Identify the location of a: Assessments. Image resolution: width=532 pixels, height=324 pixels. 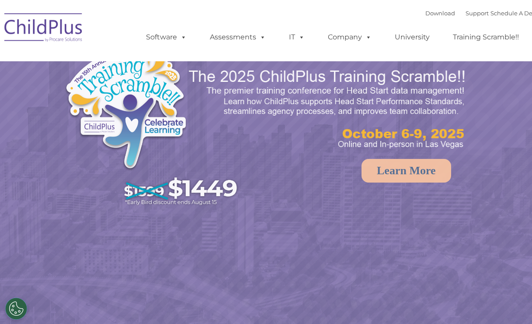
(238, 37).